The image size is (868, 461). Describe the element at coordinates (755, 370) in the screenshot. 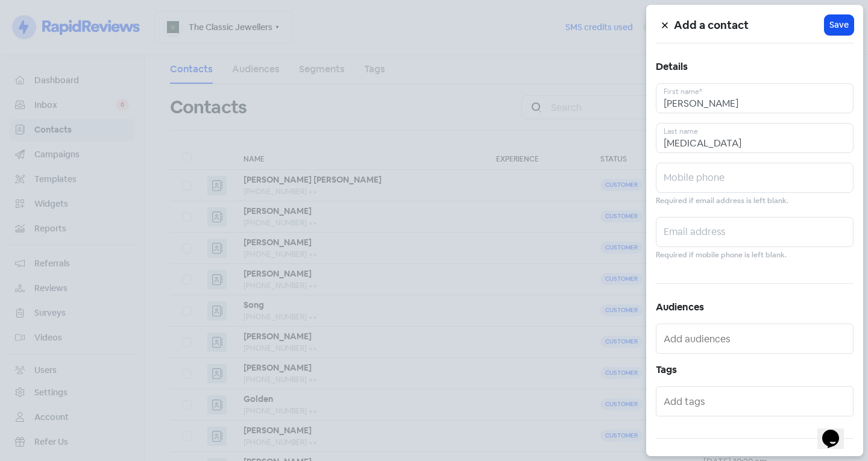

I see `h5: Tags` at that location.